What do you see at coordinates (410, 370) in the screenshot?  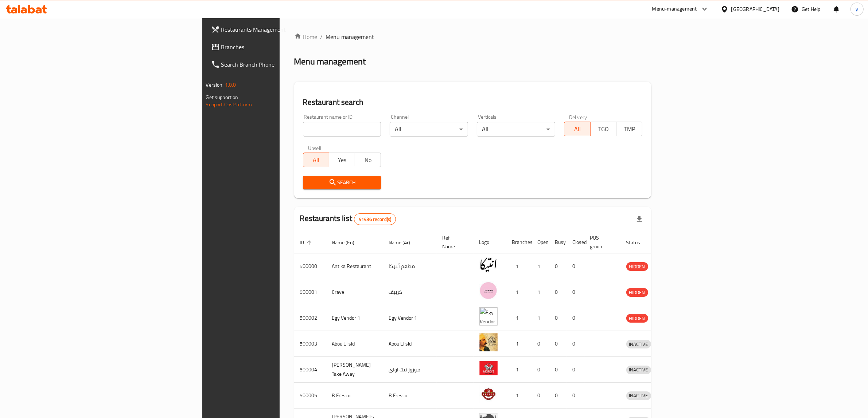 I see `td: موروز تيك اواي` at bounding box center [410, 370].